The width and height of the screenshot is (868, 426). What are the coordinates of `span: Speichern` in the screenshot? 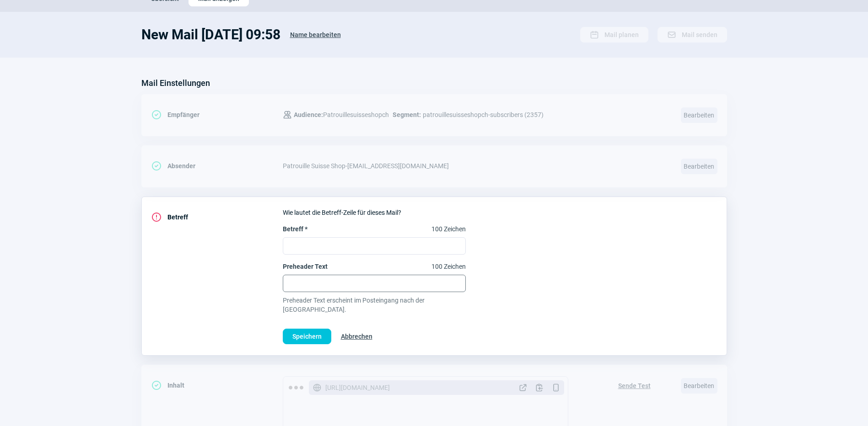 It's located at (307, 336).